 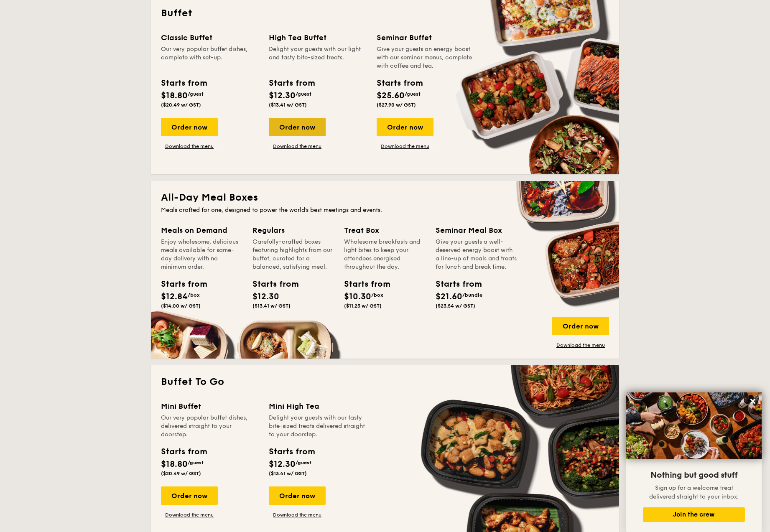 What do you see at coordinates (455, 306) in the screenshot?
I see `span: ($23.54 w/ GST)` at bounding box center [455, 306].